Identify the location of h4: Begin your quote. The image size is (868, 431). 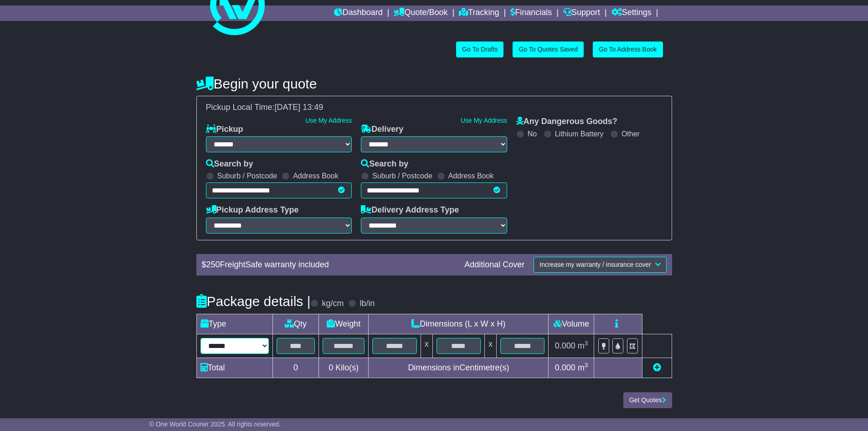
(434, 84).